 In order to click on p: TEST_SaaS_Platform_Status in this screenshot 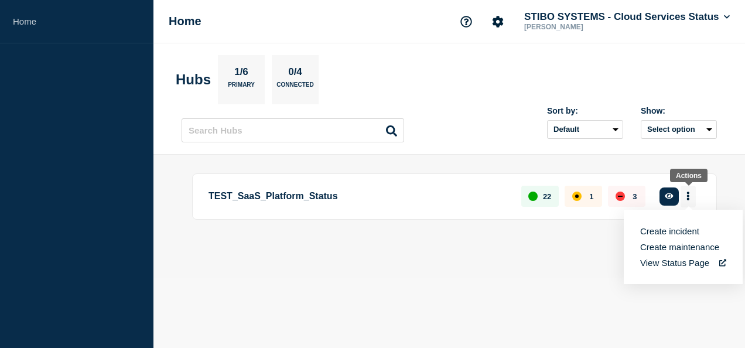, I will do `click(358, 196)`.